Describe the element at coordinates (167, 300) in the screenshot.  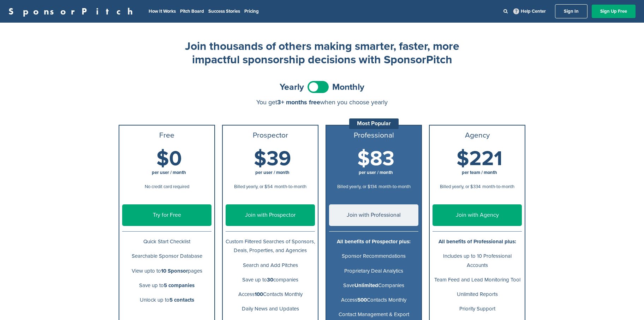
I see `p: Unlock up to` at that location.